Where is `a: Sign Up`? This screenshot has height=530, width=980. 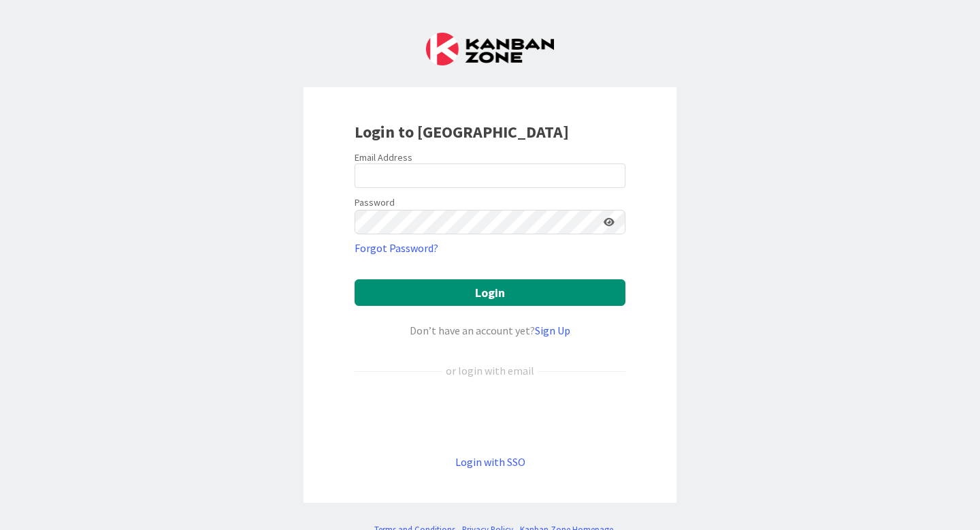 a: Sign Up is located at coordinates (552, 330).